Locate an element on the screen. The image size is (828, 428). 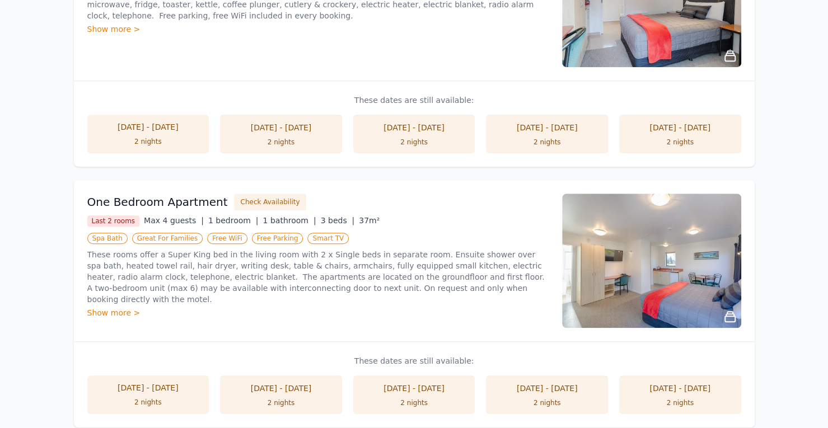
span: 1 bathroom | is located at coordinates (289, 221).